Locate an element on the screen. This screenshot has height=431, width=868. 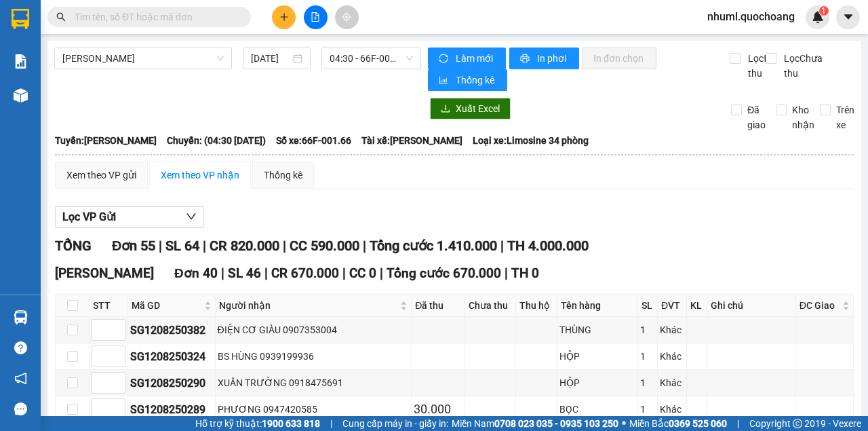
div: THÙNG is located at coordinates (597, 330).